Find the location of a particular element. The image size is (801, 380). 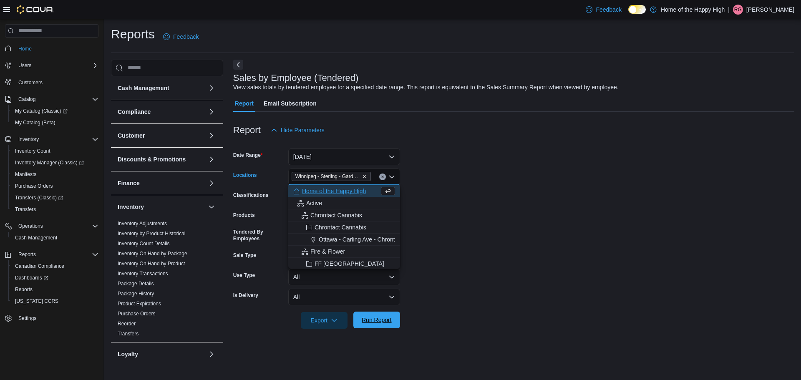

button: My Catalog (Beta) is located at coordinates (55, 123).